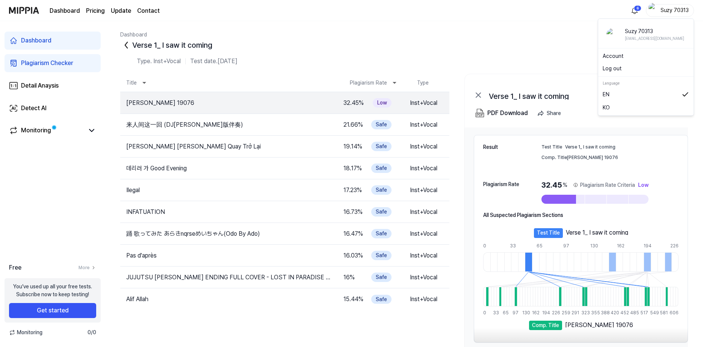 This screenshot has height=347, width=703. Describe the element at coordinates (34, 108) in the screenshot. I see `div: Detect AI` at that location.